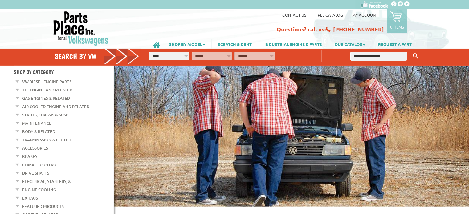 The width and height of the screenshot is (469, 214). I want to click on img: Parts Place Inc!, so click(81, 28).